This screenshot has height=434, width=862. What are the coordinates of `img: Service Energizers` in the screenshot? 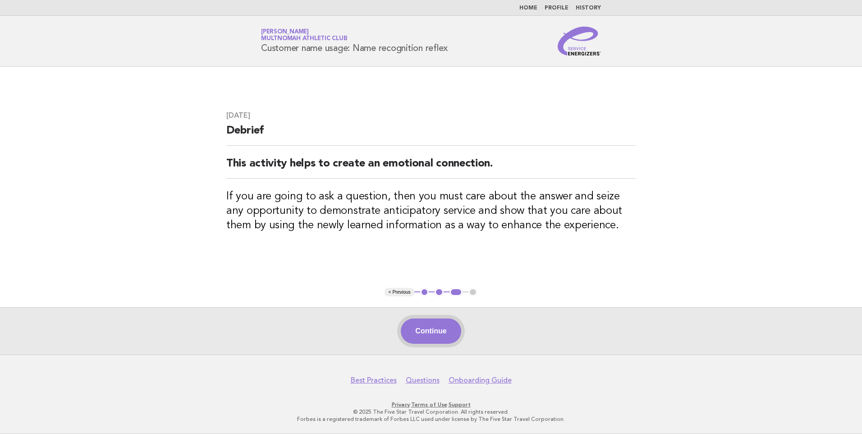 It's located at (579, 41).